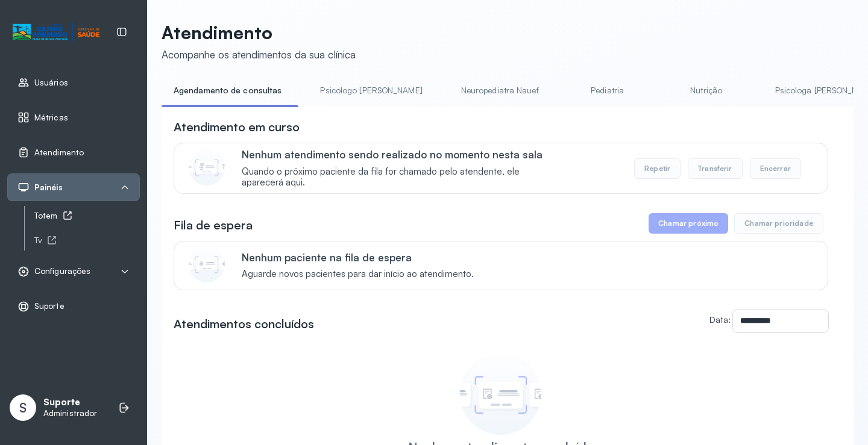 The width and height of the screenshot is (868, 445). What do you see at coordinates (48, 188) in the screenshot?
I see `span: Painéis` at bounding box center [48, 188].